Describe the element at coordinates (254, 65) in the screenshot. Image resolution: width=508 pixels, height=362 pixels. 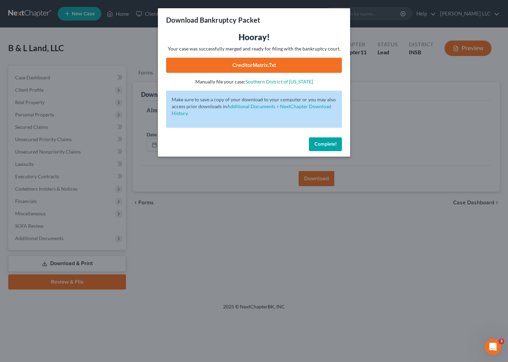
I see `a: CreditorMatrix.txt` at that location.